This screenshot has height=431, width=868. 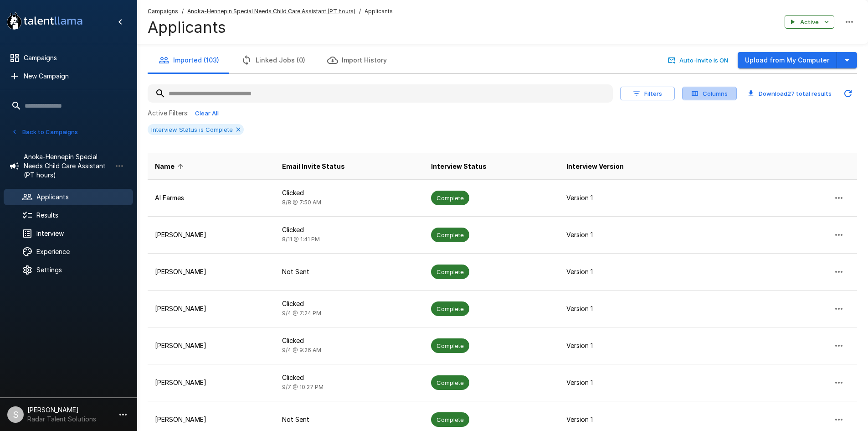 I want to click on span: 8/11 @ 1:41 PM, so click(x=300, y=239).